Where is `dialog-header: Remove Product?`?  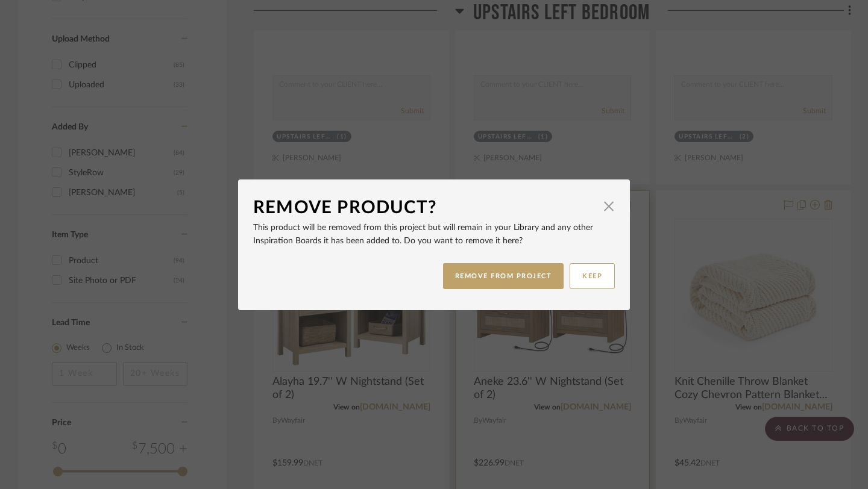 dialog-header: Remove Product? is located at coordinates (434, 208).